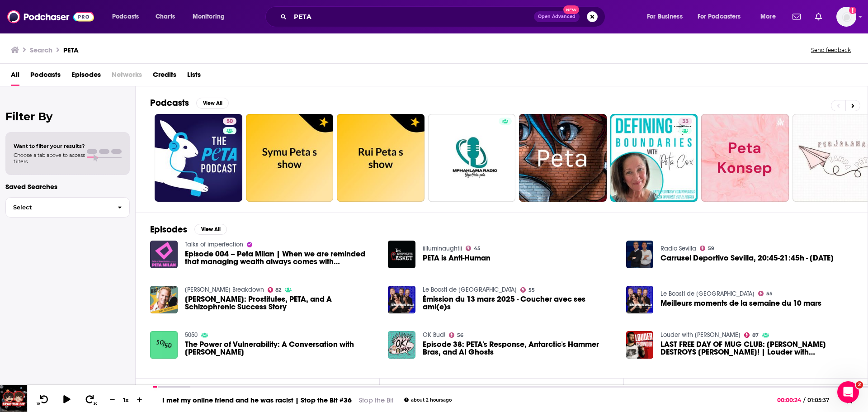  What do you see at coordinates (168, 229) in the screenshot?
I see `h2: Episodes` at bounding box center [168, 229].